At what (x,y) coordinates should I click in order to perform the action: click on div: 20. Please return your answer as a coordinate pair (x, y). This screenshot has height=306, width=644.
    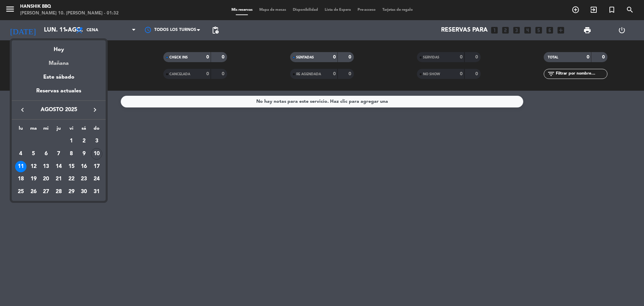
    Looking at the image, I should click on (46, 179).